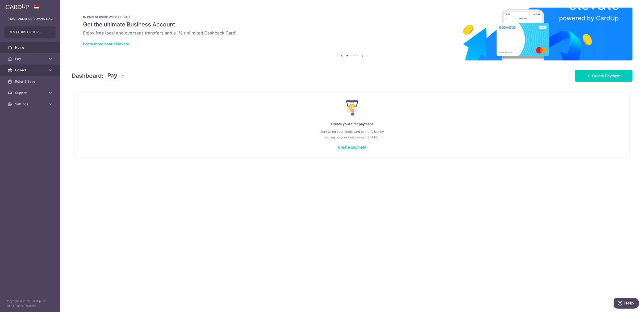  I want to click on p: IN PARTNERSHIP WITH ELEVATE, so click(352, 17).